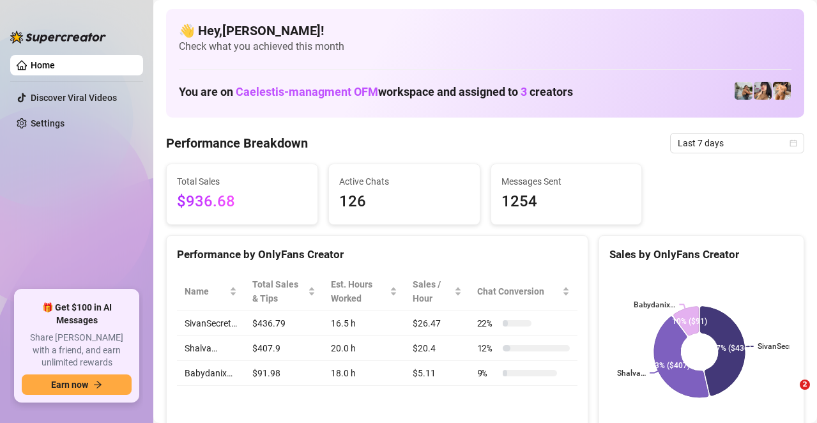 This screenshot has height=423, width=817. I want to click on td: $26.47, so click(437, 323).